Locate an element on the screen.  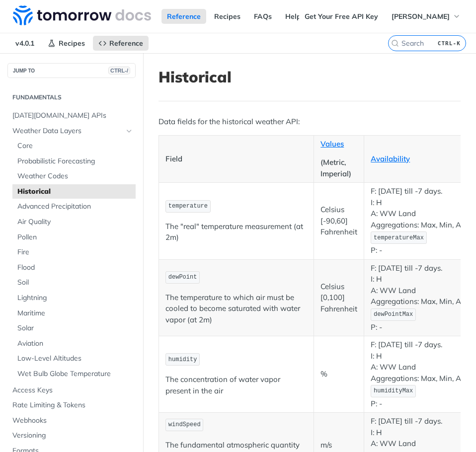
span: windSpeed is located at coordinates (185, 425).